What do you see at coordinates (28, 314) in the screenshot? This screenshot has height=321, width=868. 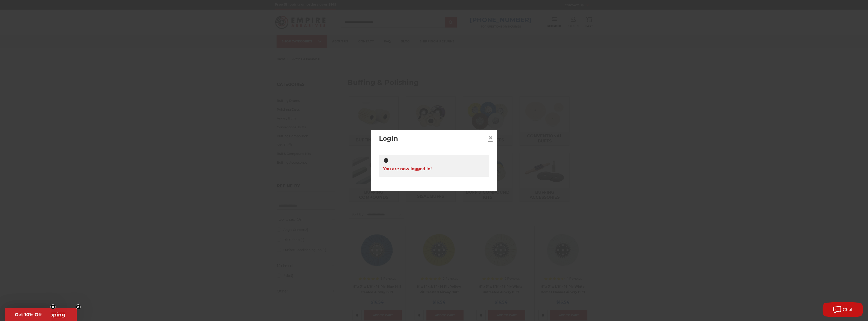 I see `div: Get 10% OffClose teaser` at bounding box center [28, 314].